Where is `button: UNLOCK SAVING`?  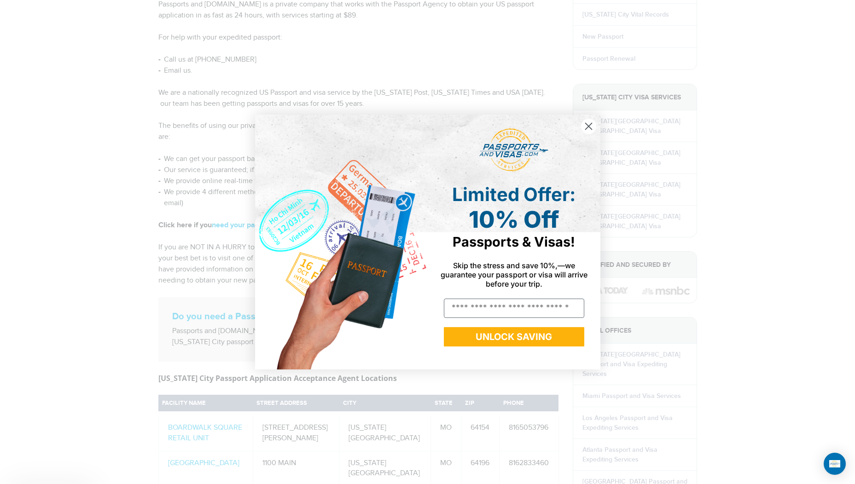 button: UNLOCK SAVING is located at coordinates (514, 337).